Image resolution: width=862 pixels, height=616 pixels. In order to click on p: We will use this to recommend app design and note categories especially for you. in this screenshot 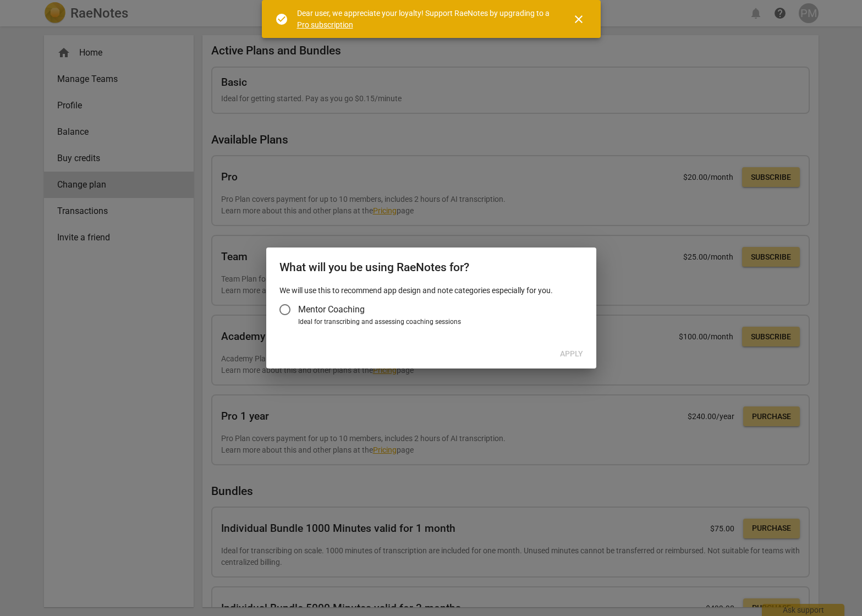, I will do `click(431, 290)`.